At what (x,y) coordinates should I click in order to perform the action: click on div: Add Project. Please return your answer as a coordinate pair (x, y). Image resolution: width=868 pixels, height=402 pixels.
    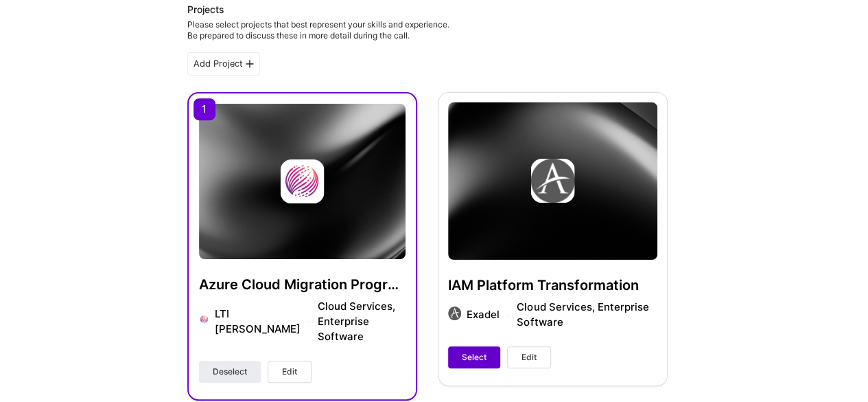
    Looking at the image, I should click on (224, 63).